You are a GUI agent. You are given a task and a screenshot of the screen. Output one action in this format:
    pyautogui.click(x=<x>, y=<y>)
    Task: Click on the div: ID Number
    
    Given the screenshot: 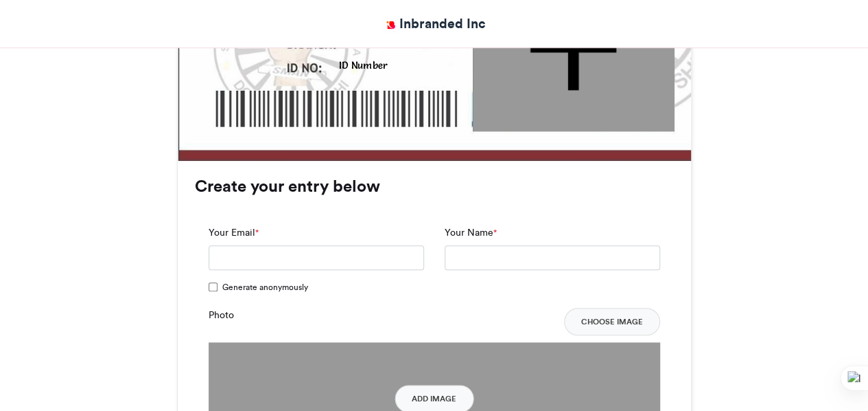 What is the action you would take?
    pyautogui.click(x=395, y=65)
    